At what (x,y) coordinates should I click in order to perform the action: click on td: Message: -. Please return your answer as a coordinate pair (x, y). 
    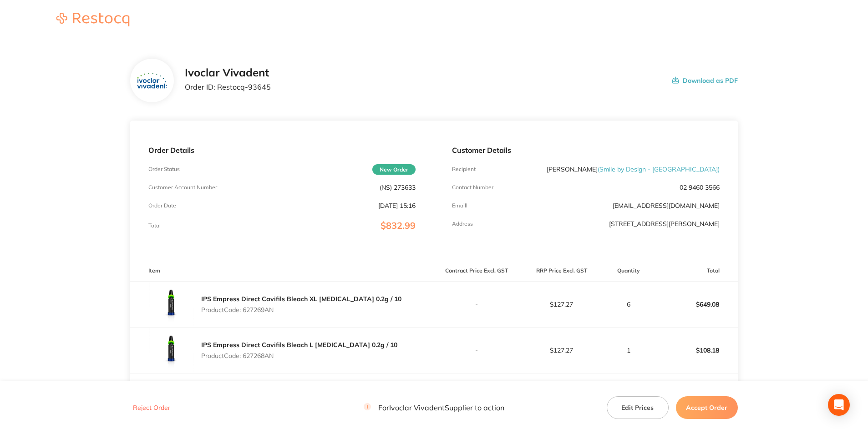
    Looking at the image, I should click on (282, 387).